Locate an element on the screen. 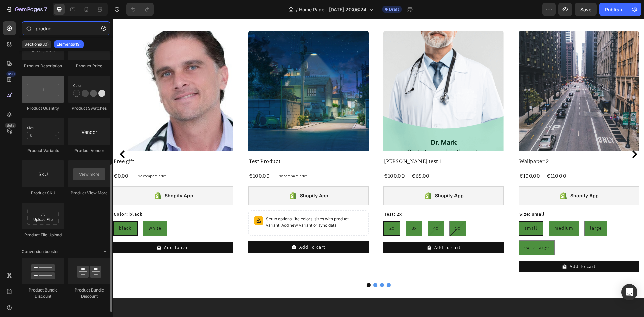 The width and height of the screenshot is (644, 317). p: Elements(19) is located at coordinates (69, 44).